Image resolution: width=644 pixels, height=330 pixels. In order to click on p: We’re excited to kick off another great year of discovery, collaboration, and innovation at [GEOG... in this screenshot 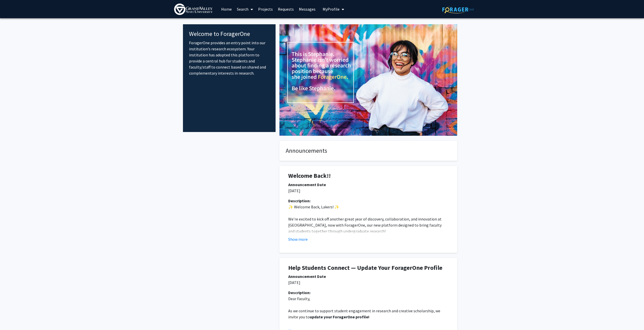, I will do `click(368, 225)`.